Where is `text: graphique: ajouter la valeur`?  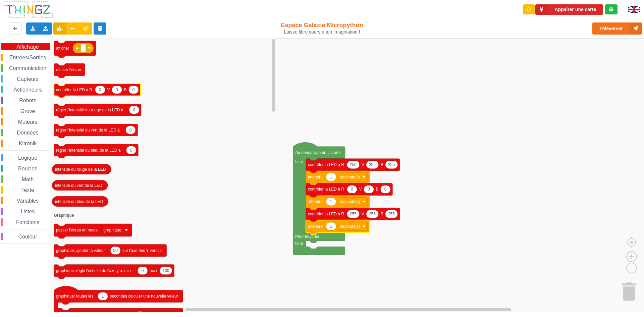 text: graphique: ajouter la valeur is located at coordinates (80, 251).